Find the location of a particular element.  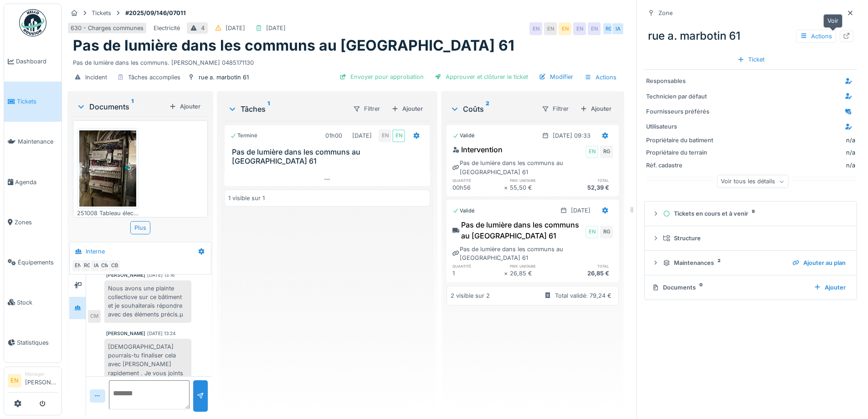

div: Incident is located at coordinates (96, 77).